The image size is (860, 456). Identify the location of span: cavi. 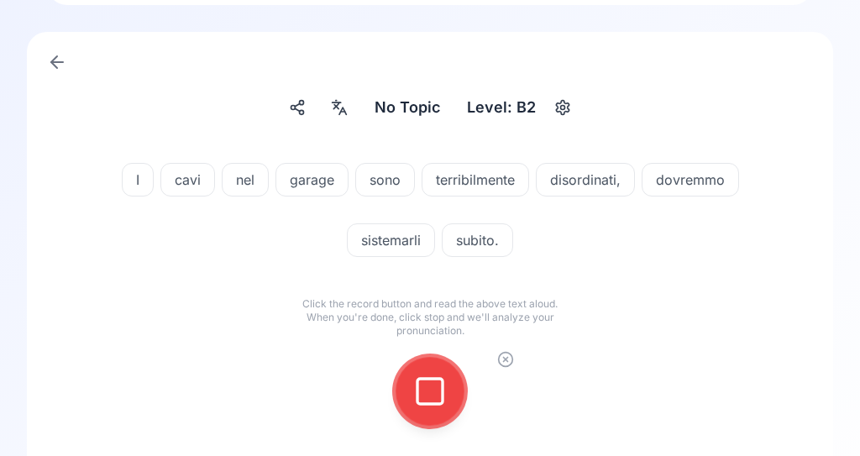
(187, 180).